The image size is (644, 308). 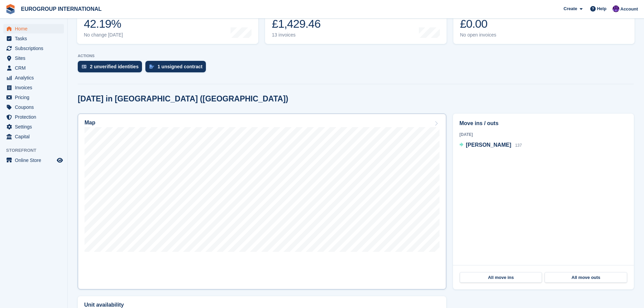 I want to click on a: Month-to-date sales £1,429.46 13 invoices, so click(x=355, y=22).